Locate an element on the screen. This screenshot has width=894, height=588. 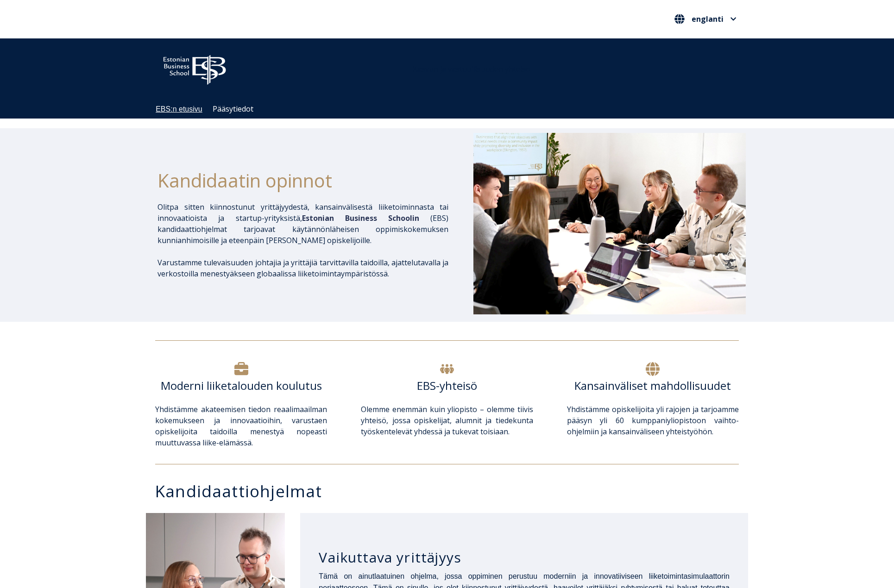
font: Vaikuttava yrittäjyys is located at coordinates (390, 557).